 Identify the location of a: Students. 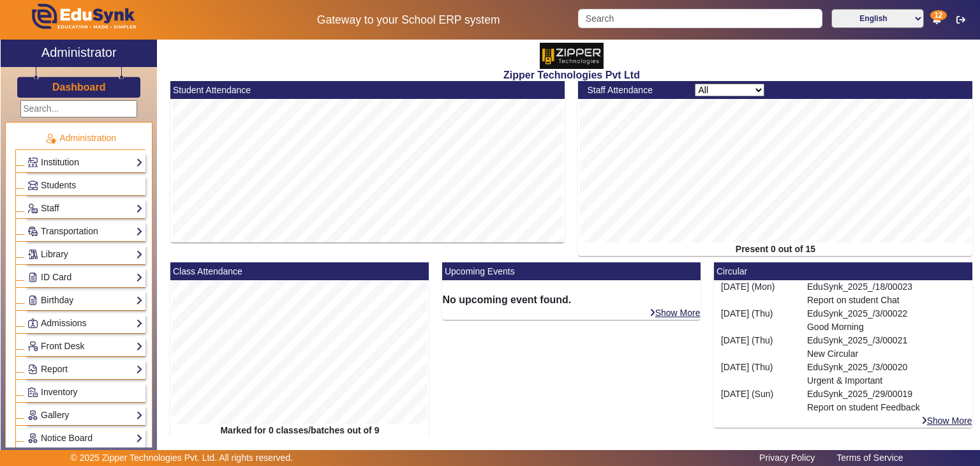
(85, 185).